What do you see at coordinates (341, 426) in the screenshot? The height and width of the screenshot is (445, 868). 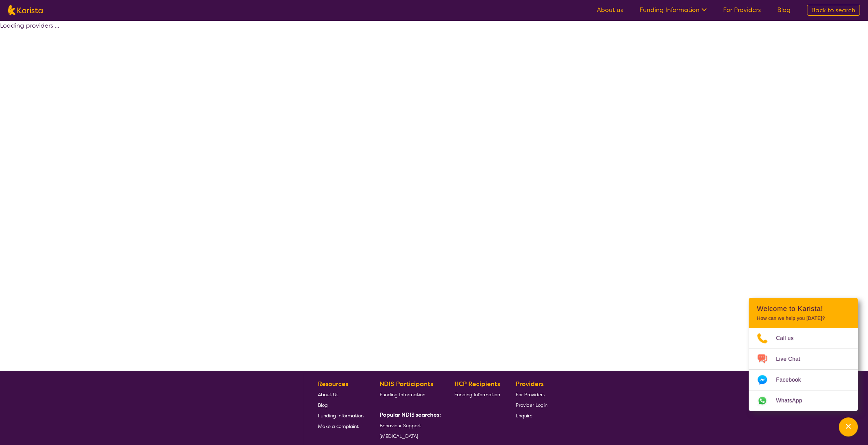 I see `a: Make a complaint` at bounding box center [341, 426].